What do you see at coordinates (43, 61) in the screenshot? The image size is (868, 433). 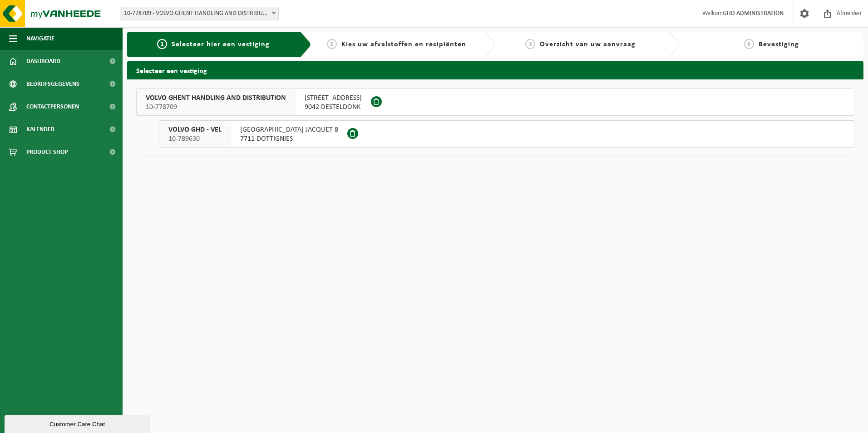 I see `span: Dashboard` at bounding box center [43, 61].